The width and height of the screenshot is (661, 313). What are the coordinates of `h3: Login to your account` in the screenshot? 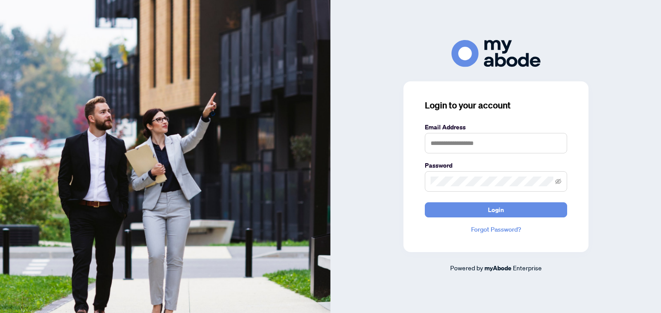 It's located at (496, 105).